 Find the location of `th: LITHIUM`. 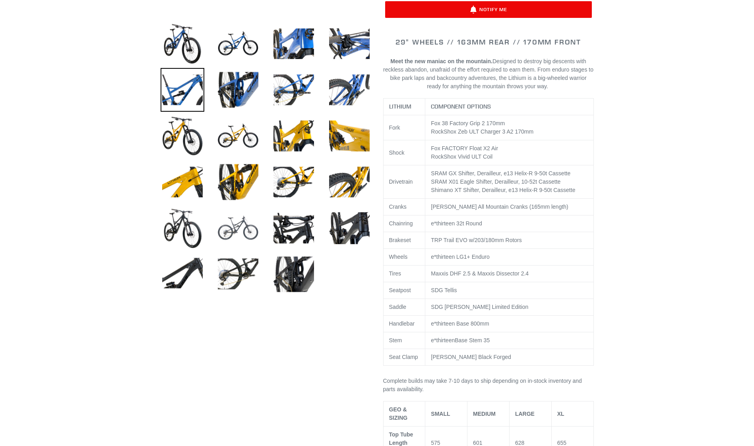

th: LITHIUM is located at coordinates (404, 107).